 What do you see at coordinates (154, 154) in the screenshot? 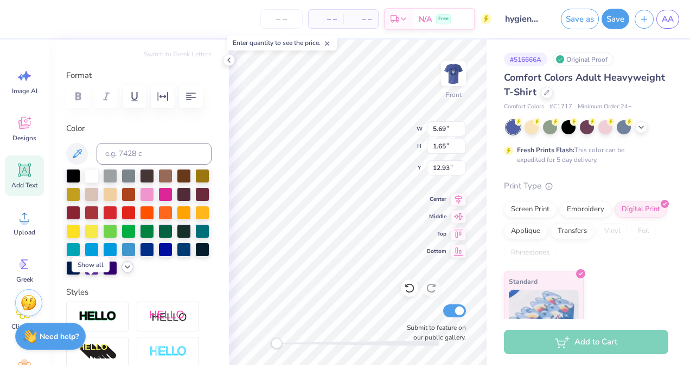
I see `input: e.g. 7428 c` at bounding box center [154, 154].